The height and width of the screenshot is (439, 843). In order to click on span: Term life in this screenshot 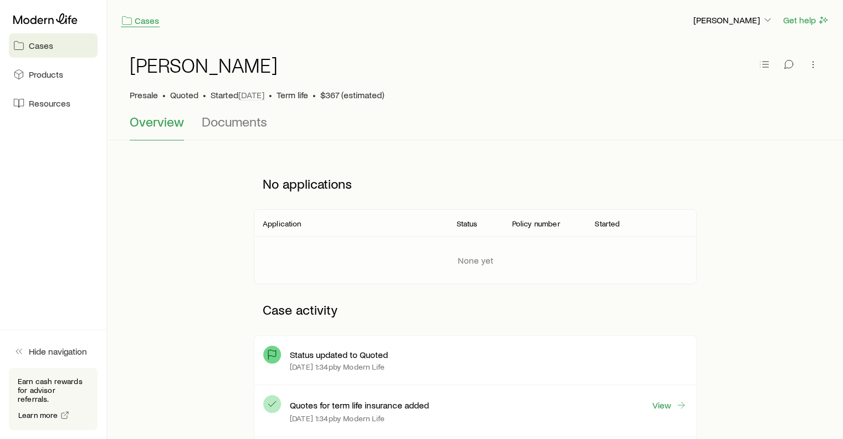, I will do `click(292, 95)`.